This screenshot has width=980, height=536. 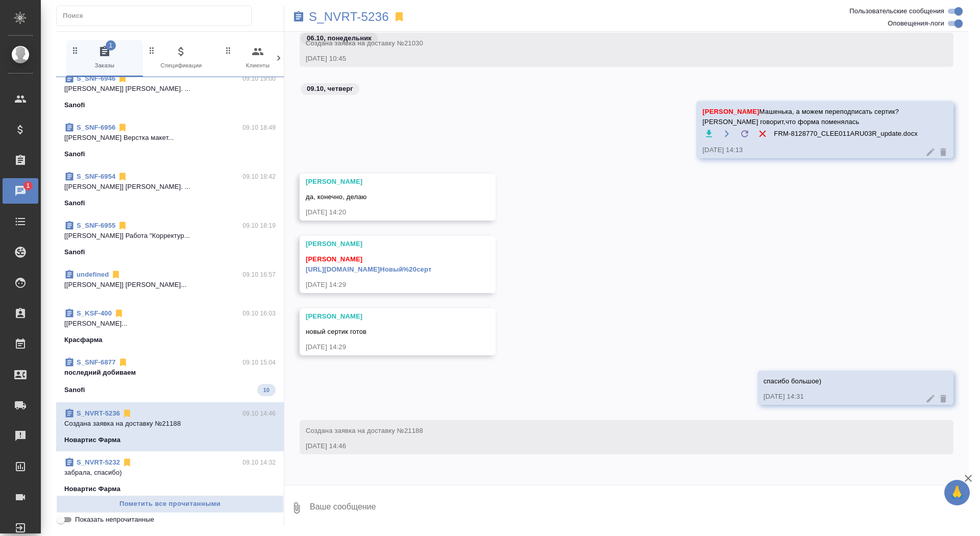 What do you see at coordinates (96, 361) in the screenshot?
I see `a: S_SNF-6877` at bounding box center [96, 361].